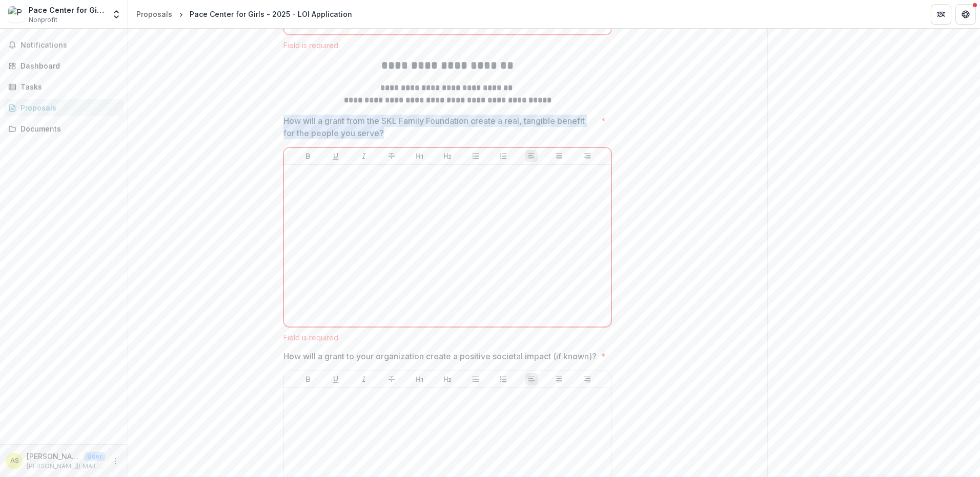 Image resolution: width=980 pixels, height=477 pixels. What do you see at coordinates (116, 14) in the screenshot?
I see `button: Open entity switcher` at bounding box center [116, 14].